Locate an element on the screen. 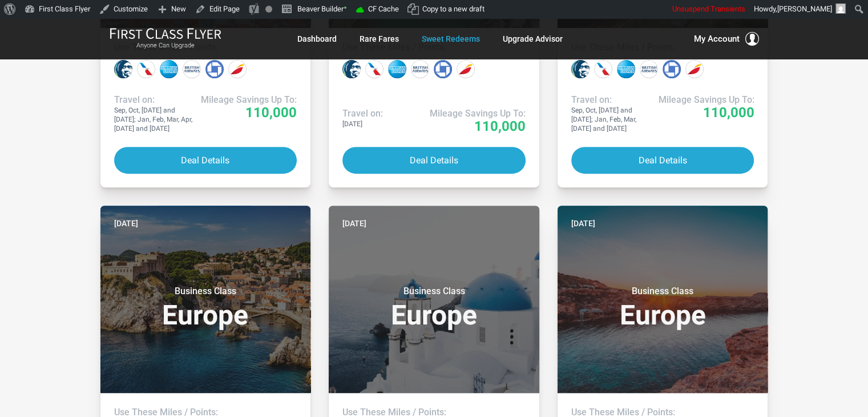 This screenshot has width=868, height=417. button: My Account is located at coordinates (727, 39).